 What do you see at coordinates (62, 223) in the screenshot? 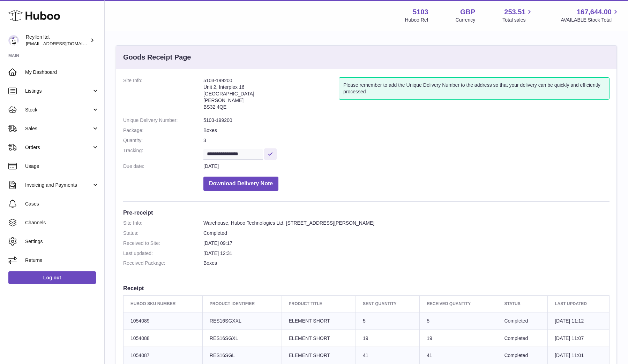
I see `span: Channels` at bounding box center [62, 223].